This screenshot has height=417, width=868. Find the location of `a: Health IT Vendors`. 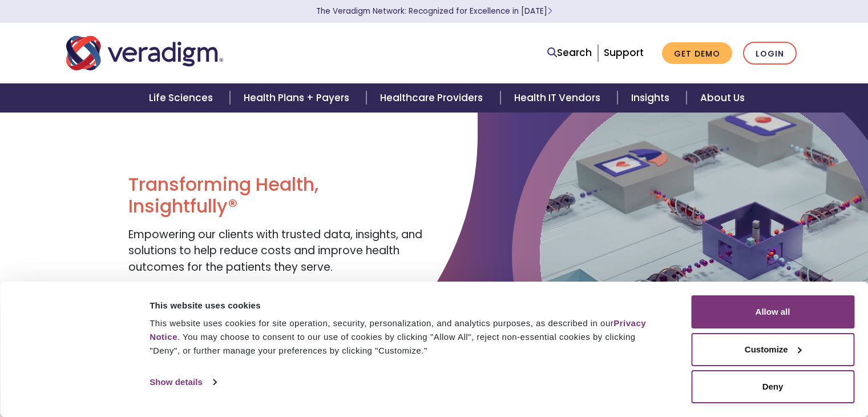

a: Health IT Vendors is located at coordinates (559, 98).